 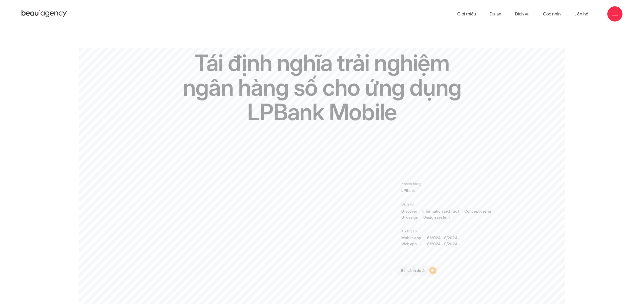 I want to click on span: Khách hàng, so click(x=449, y=184).